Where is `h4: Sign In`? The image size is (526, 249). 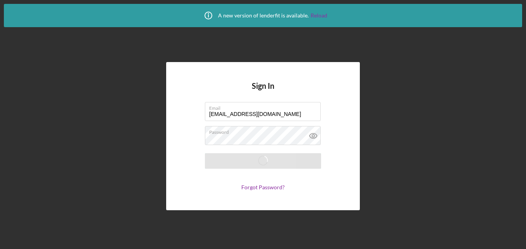
h4: Sign In is located at coordinates (263, 91).